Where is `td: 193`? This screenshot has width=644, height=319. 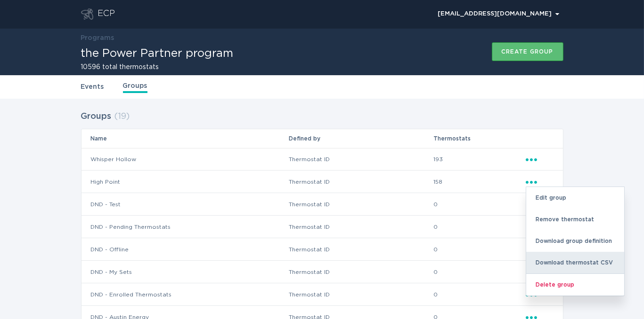 td: 193 is located at coordinates (479, 159).